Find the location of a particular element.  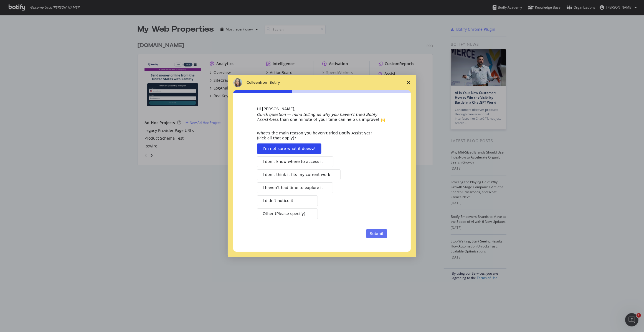

span: I haven’t had time to explore it is located at coordinates (292, 188).